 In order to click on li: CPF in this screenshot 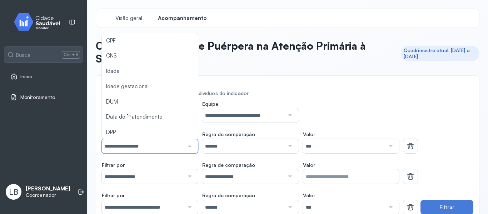, I will do `click(150, 41)`.